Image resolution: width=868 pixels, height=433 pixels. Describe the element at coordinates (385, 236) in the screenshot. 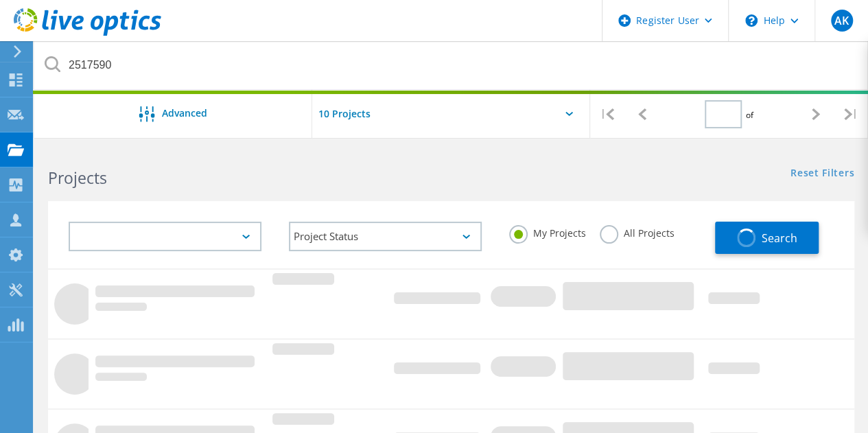

I see `div: Project Status` at that location.